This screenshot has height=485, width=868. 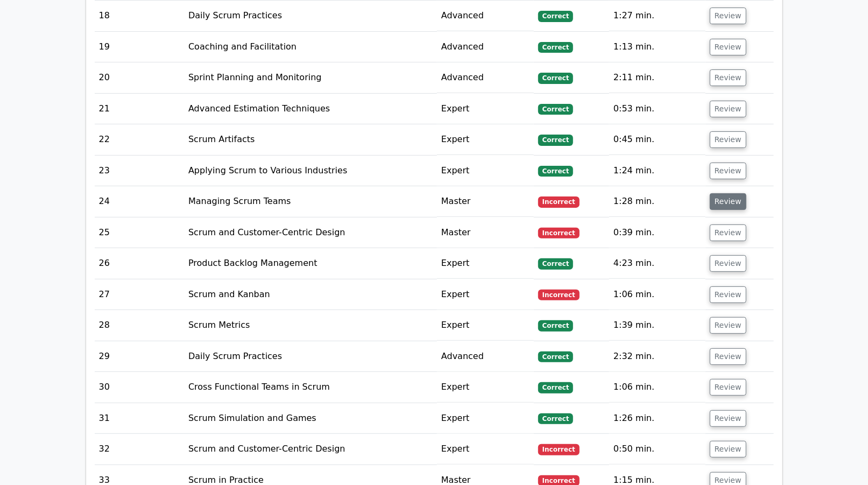 What do you see at coordinates (139, 356) in the screenshot?
I see `td: 29` at bounding box center [139, 356].